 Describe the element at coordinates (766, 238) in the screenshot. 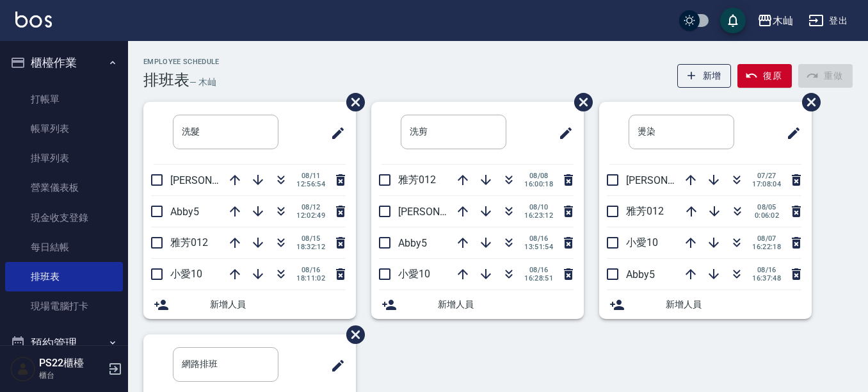

I see `span: 08/07` at that location.